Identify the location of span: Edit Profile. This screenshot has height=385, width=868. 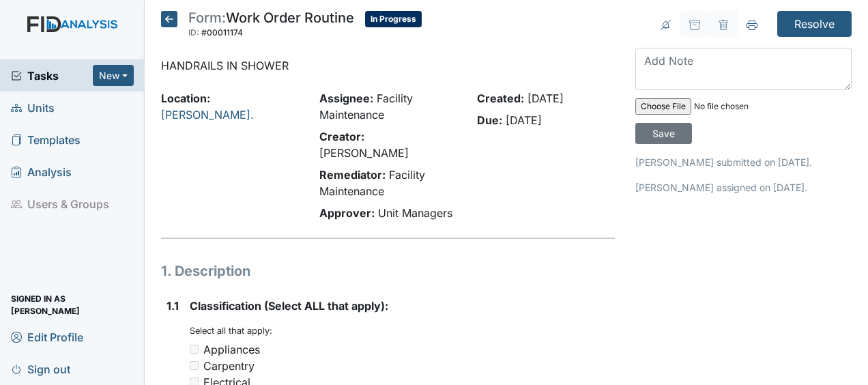
(47, 336).